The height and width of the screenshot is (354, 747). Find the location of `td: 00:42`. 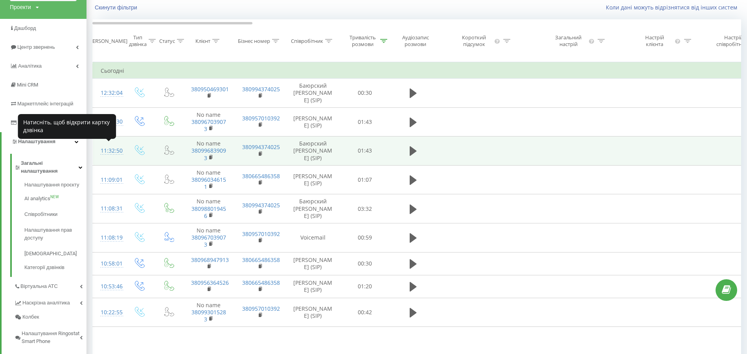

td: 00:42 is located at coordinates (365, 312).